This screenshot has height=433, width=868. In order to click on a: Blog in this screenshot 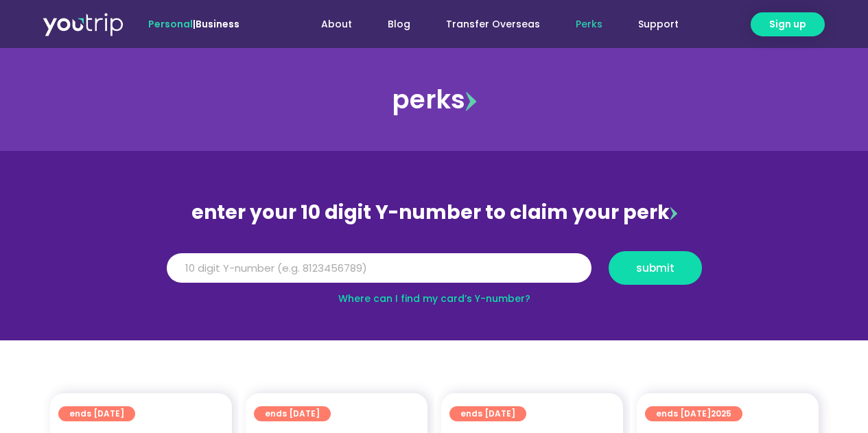, I will do `click(398, 24)`.